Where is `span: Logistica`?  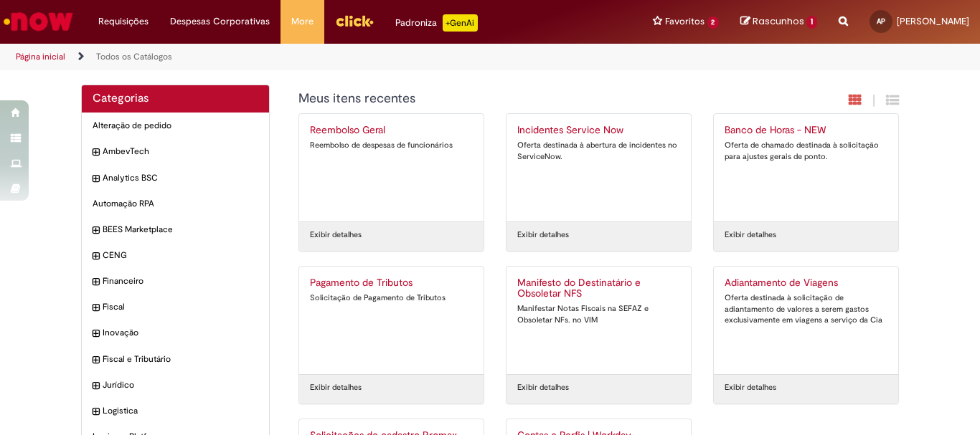 span: Logistica is located at coordinates (180, 411).